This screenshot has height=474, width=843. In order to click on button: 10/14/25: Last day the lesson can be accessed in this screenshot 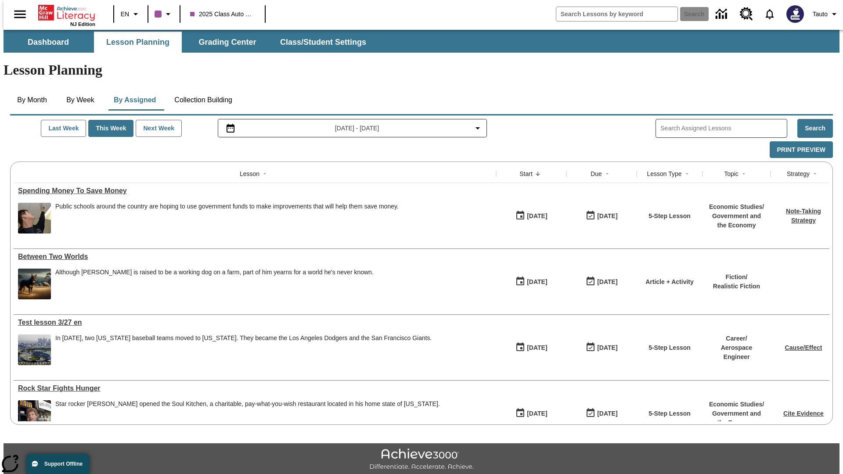, I will do `click(602, 414)`.